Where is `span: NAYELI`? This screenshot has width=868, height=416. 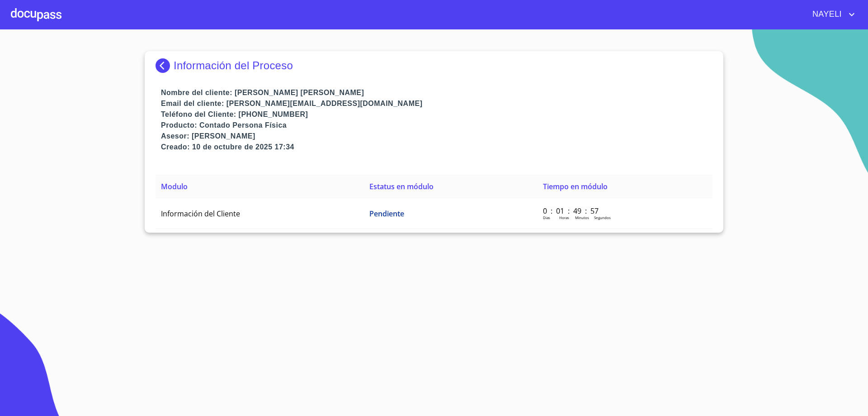 span: NAYELI is located at coordinates (826, 15).